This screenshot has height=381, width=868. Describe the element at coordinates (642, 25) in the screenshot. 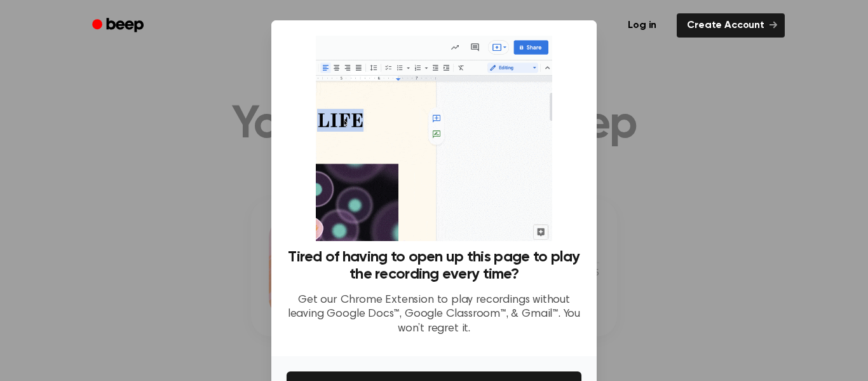

I see `a: Log in` at that location.